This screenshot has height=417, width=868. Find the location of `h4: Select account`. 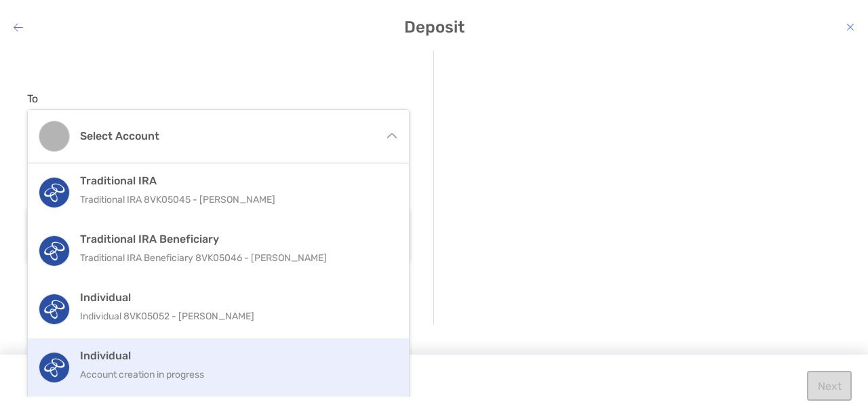

h4: Select account is located at coordinates (226, 136).